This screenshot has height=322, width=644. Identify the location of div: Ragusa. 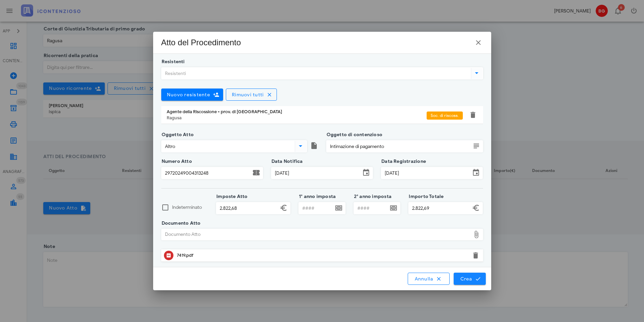
(297, 118).